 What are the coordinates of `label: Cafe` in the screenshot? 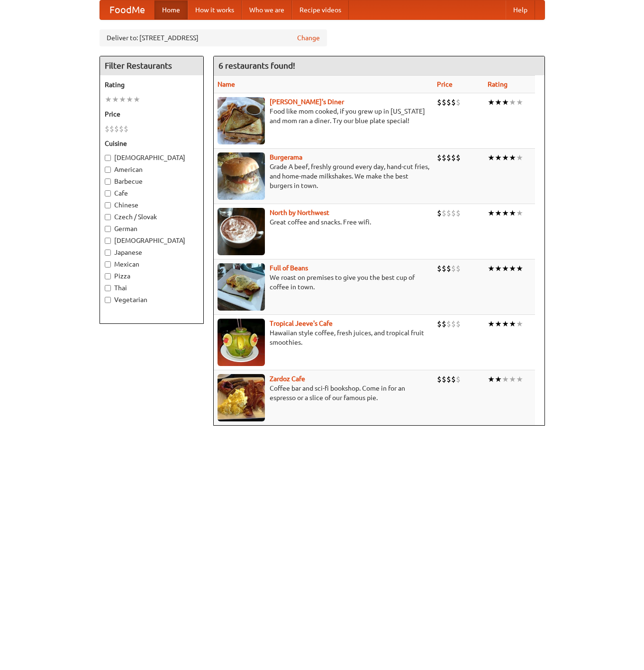 It's located at (151, 193).